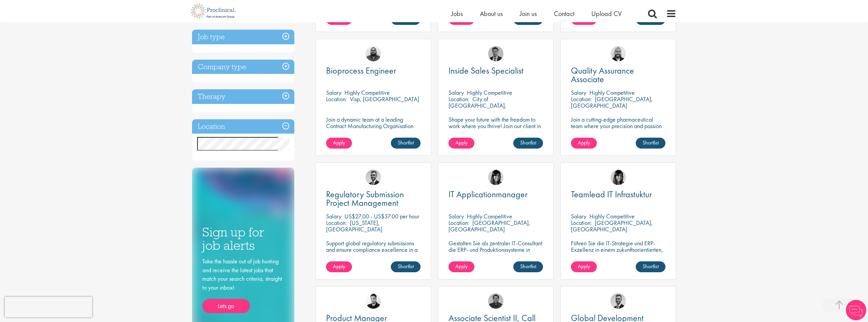 This screenshot has height=322, width=868. What do you see at coordinates (564, 13) in the screenshot?
I see `a: Contact` at bounding box center [564, 13].